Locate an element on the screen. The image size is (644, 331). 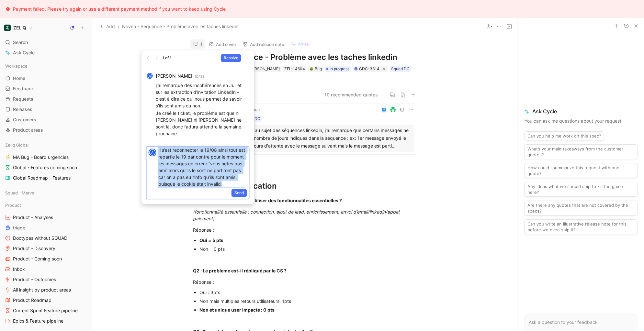
span: Send is located at coordinates (240, 193).